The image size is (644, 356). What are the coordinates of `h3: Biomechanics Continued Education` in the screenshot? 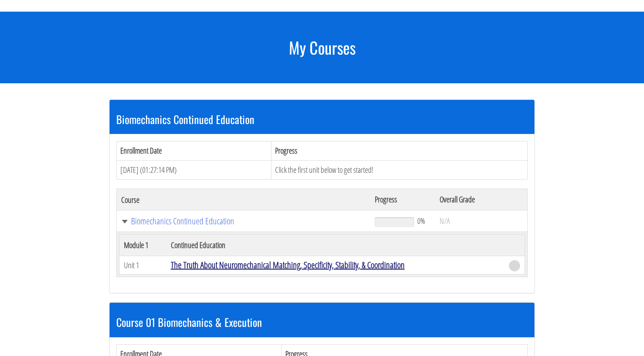 It's located at (322, 119).